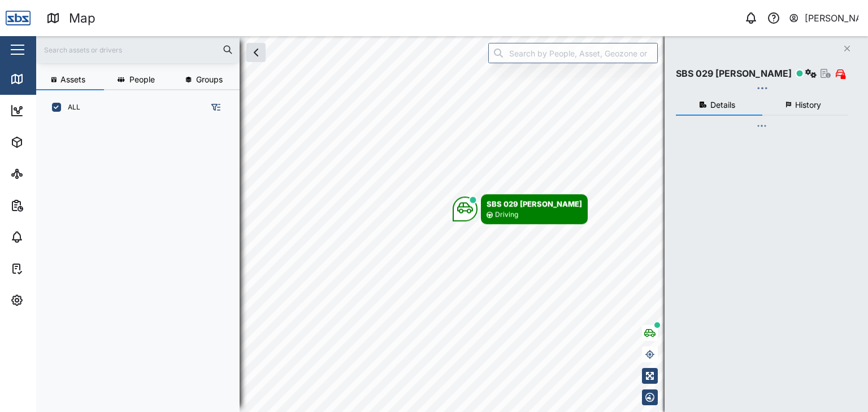 This screenshot has height=412, width=868. I want to click on div: Assets, so click(47, 142).